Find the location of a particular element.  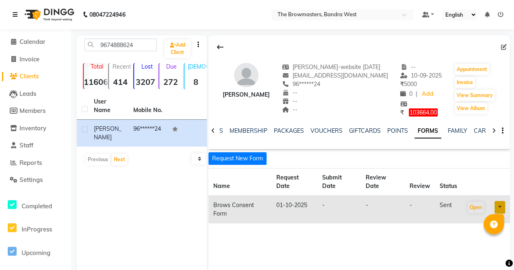

button: View Album is located at coordinates (471, 109).